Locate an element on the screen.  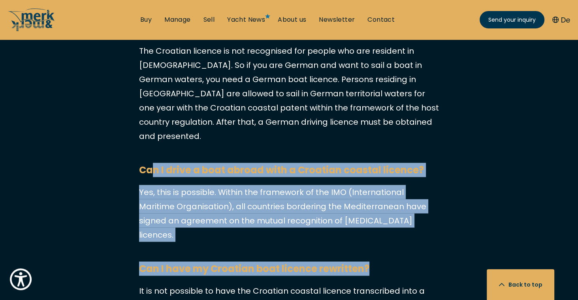
a: Yacht News is located at coordinates (246, 20).